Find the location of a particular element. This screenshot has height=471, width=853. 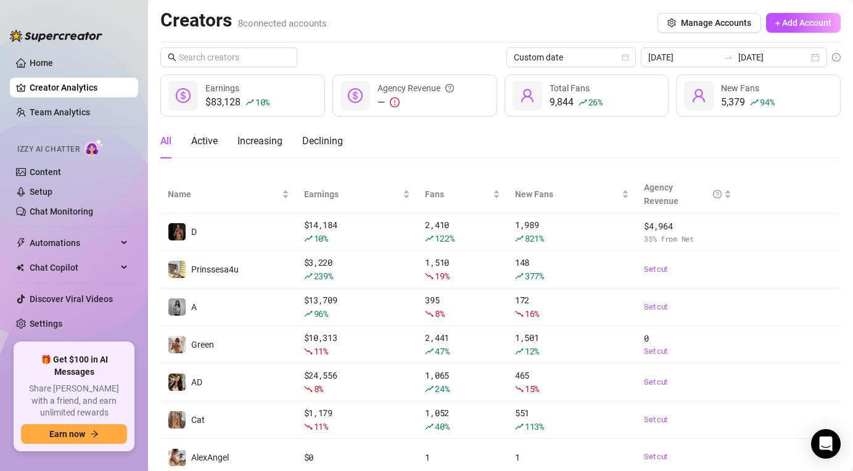

div: 5,379 is located at coordinates (747, 102).